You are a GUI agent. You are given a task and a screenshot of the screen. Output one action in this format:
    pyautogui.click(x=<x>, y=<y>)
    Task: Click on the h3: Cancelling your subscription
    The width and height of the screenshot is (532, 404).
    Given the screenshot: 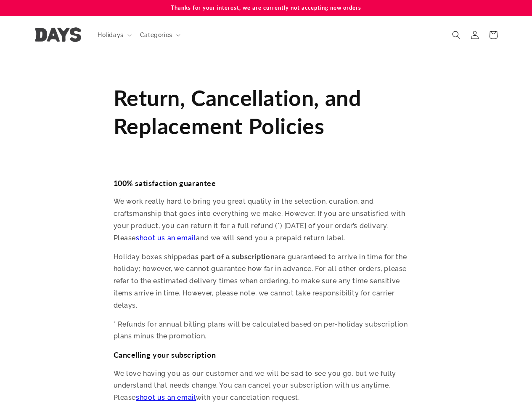 What is the action you would take?
    pyautogui.click(x=266, y=355)
    